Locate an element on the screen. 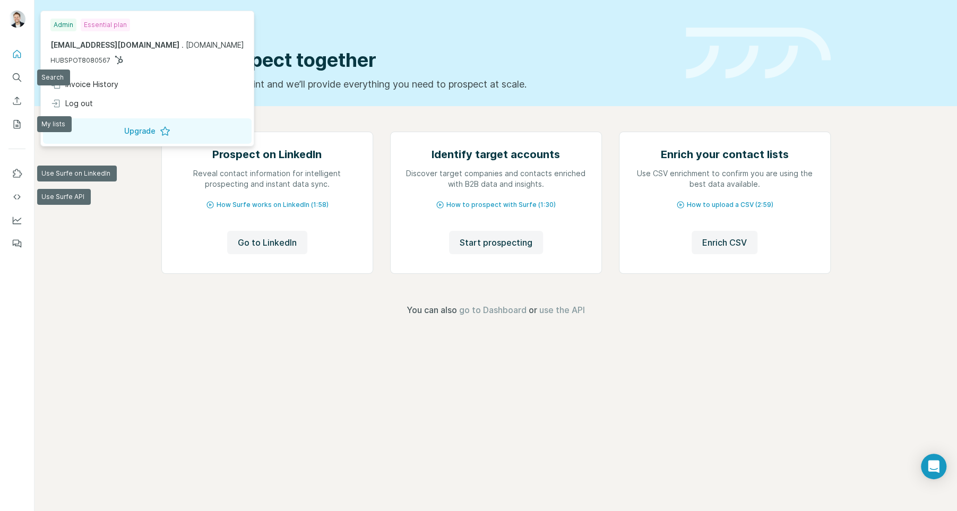 The image size is (957, 511). span: Enrich CSV is located at coordinates (724, 242).